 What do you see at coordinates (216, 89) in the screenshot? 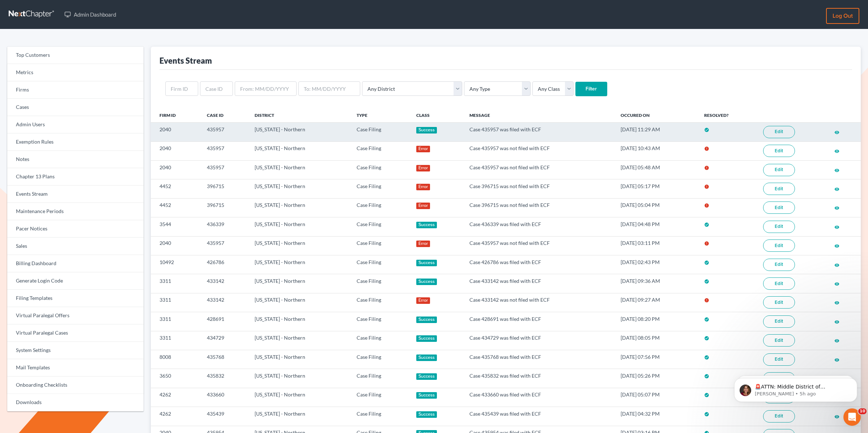
I see `input: Case ID` at bounding box center [216, 89].